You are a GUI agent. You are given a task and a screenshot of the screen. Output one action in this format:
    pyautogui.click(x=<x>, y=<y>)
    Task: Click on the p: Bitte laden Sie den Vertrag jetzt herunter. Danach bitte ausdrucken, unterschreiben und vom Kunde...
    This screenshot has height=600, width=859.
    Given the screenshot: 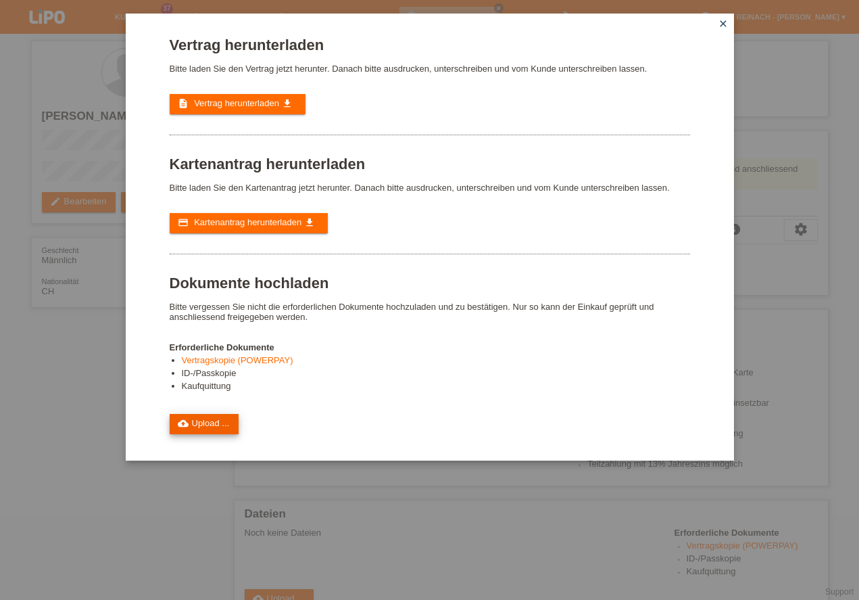 What is the action you would take?
    pyautogui.click(x=430, y=68)
    